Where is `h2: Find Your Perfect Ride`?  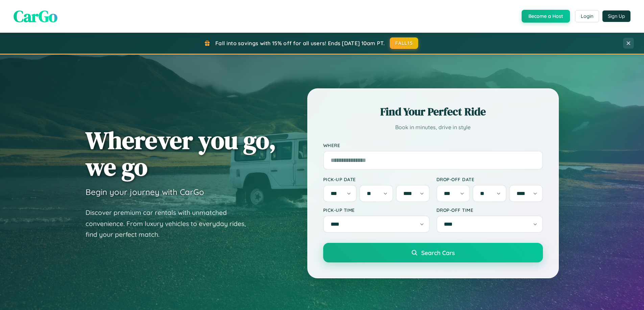
h2: Find Your Perfect Ride is located at coordinates (433, 112).